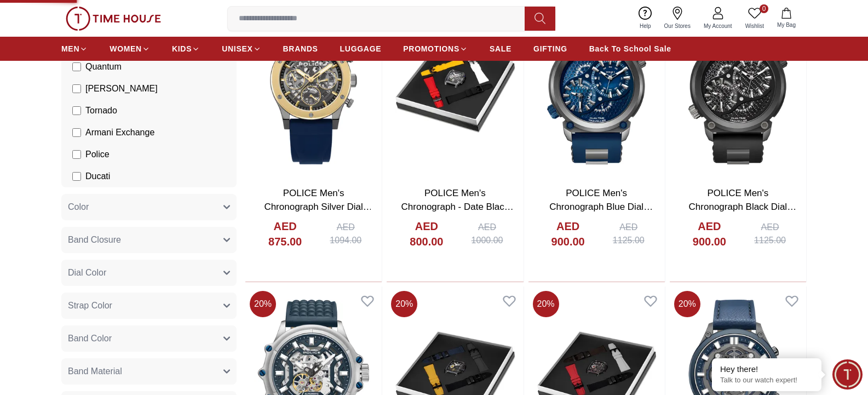 The image size is (868, 395). Describe the element at coordinates (149, 371) in the screenshot. I see `button: Band Material` at that location.